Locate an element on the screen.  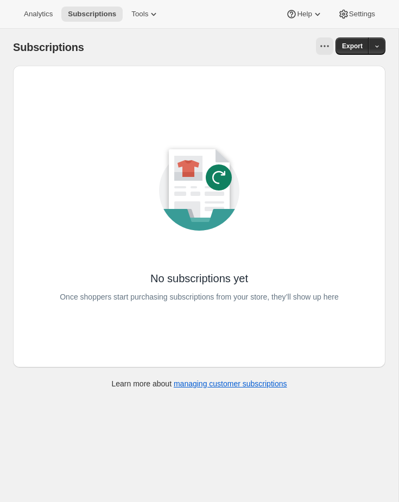
p: Once shoppers start purchasing subscriptions from your store, they’ll show up here is located at coordinates (199, 297).